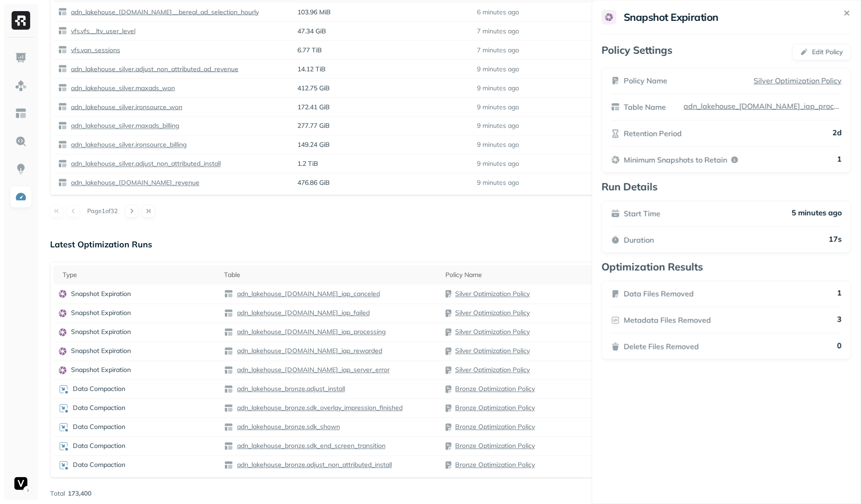 The image size is (861, 504). What do you see at coordinates (837, 133) in the screenshot?
I see `p: 2d` at bounding box center [837, 133].